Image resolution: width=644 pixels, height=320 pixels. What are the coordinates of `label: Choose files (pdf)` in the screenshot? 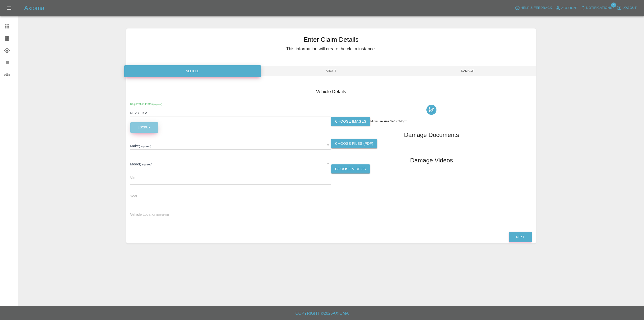 It's located at (354, 143).